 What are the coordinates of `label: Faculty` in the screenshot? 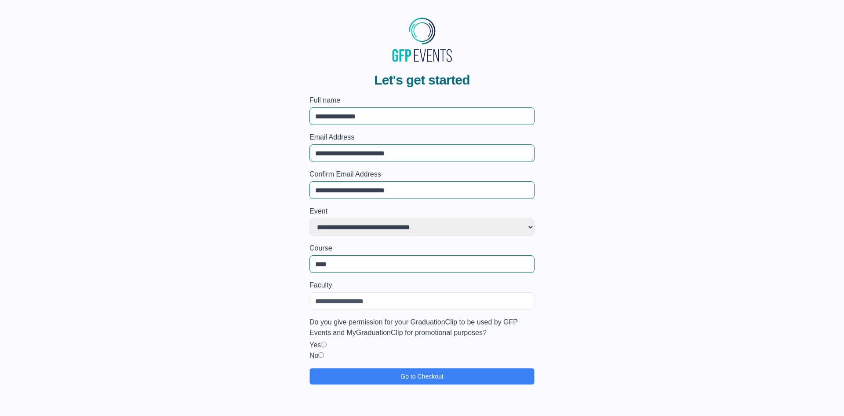 It's located at (422, 285).